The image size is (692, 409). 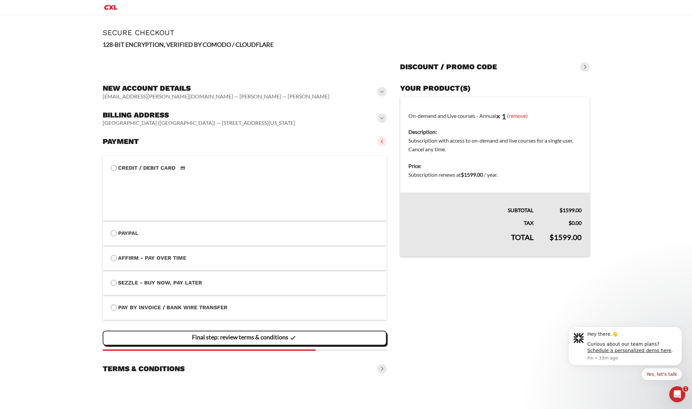 What do you see at coordinates (188, 44) in the screenshot?
I see `strong: 128-BIT ENCRYPTION, VERIFIED BY COMODO / CLOUDFLARE` at bounding box center [188, 44].